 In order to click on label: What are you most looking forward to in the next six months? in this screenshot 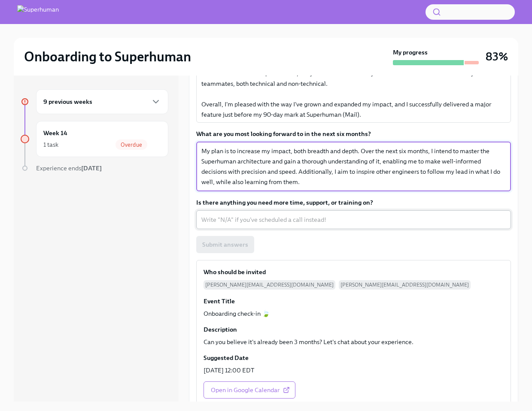, I will do `click(353, 134)`.